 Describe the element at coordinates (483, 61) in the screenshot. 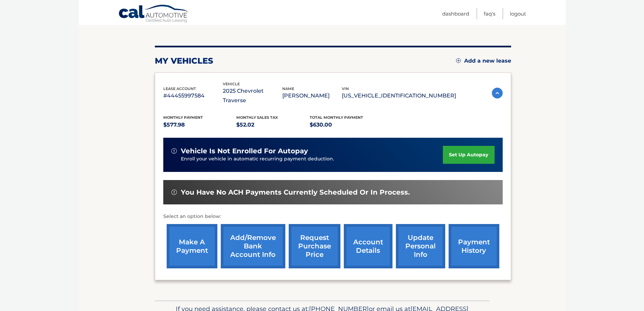

I see `a: Add a new lease` at that location.